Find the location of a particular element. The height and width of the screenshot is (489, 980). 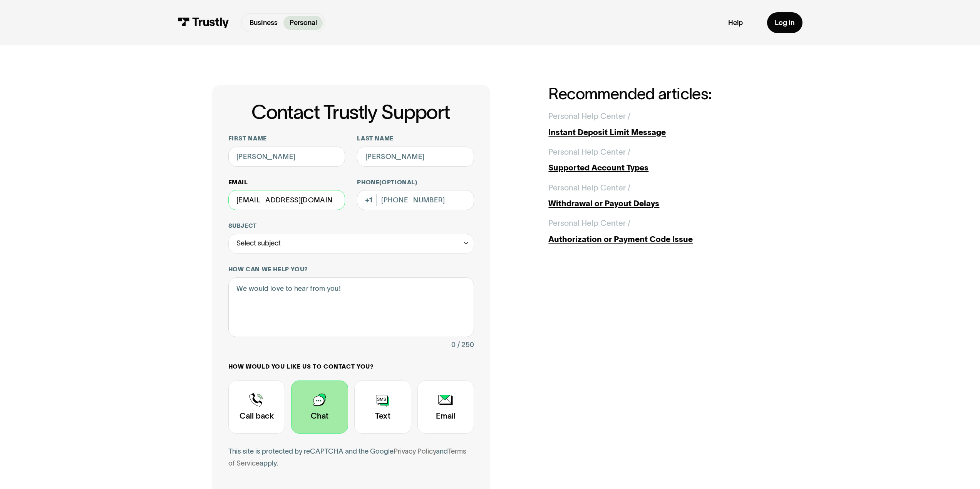

input: (555) 555-5555 is located at coordinates (416, 200).